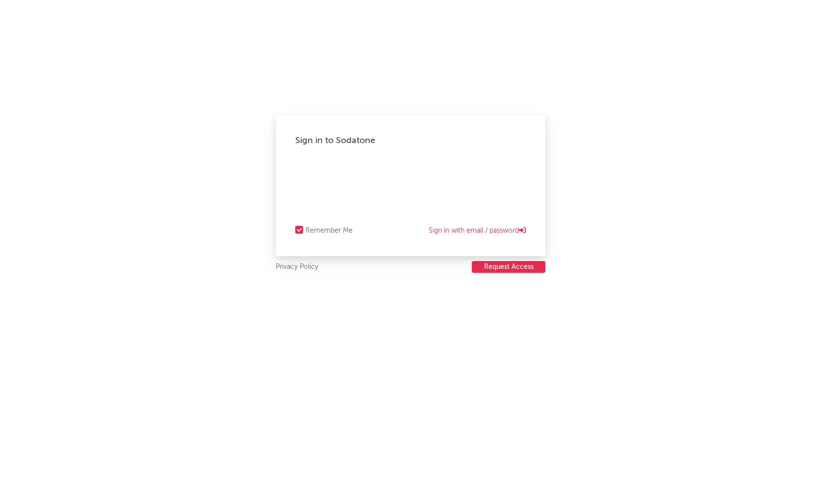 Image resolution: width=821 pixels, height=504 pixels. What do you see at coordinates (329, 231) in the screenshot?
I see `div: Remember Me` at bounding box center [329, 231].